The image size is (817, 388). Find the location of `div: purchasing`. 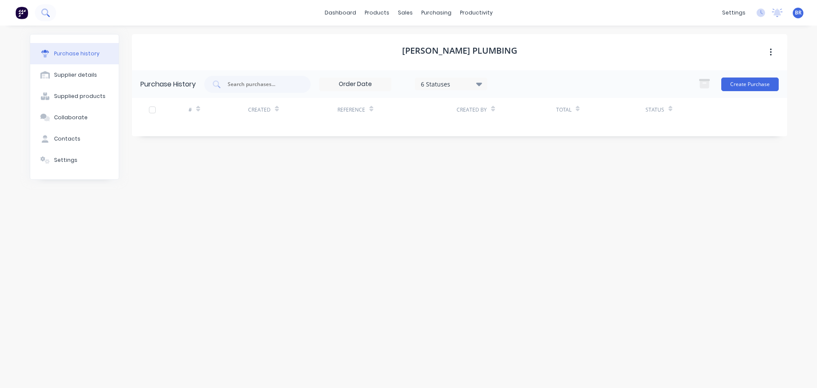

div: purchasing is located at coordinates (436, 13).